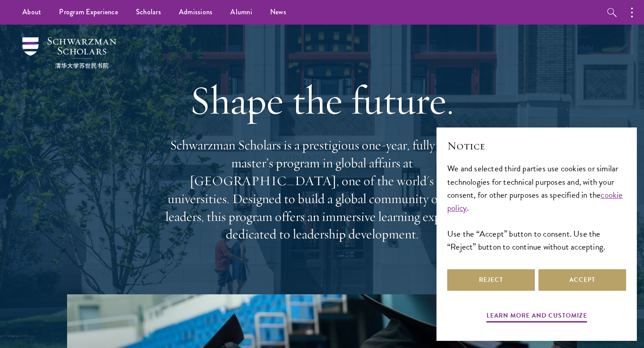  I want to click on a: cookie policy, so click(535, 201).